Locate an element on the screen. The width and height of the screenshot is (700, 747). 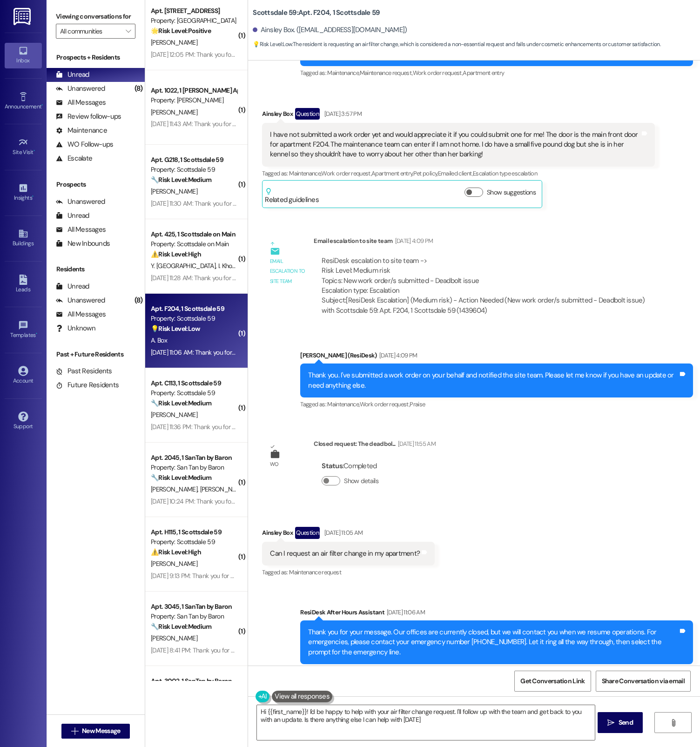
div: Property: Scottsdale on Main is located at coordinates (193, 244).